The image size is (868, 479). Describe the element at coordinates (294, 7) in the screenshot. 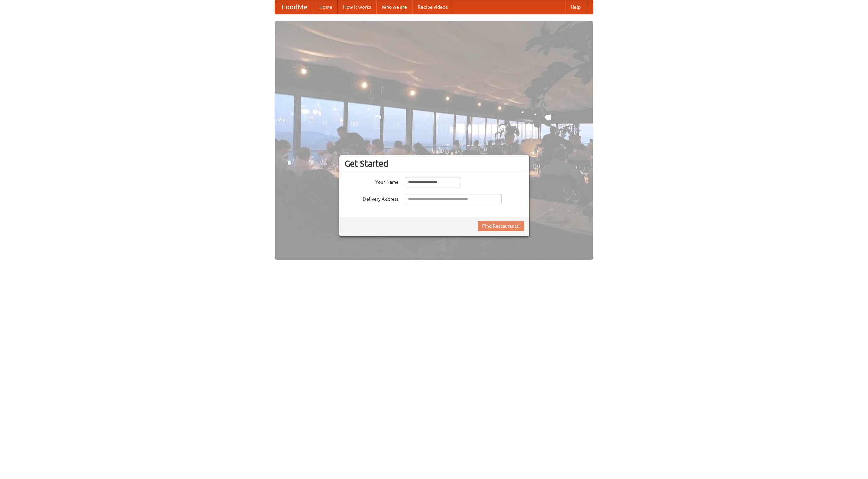

I see `a: FoodMe` at that location.